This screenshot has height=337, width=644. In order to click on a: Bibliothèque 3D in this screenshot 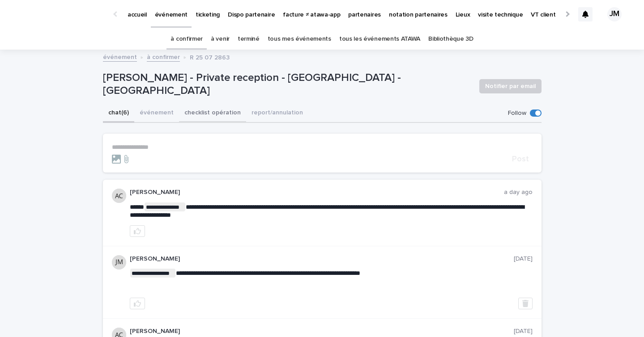, I will do `click(451, 39)`.